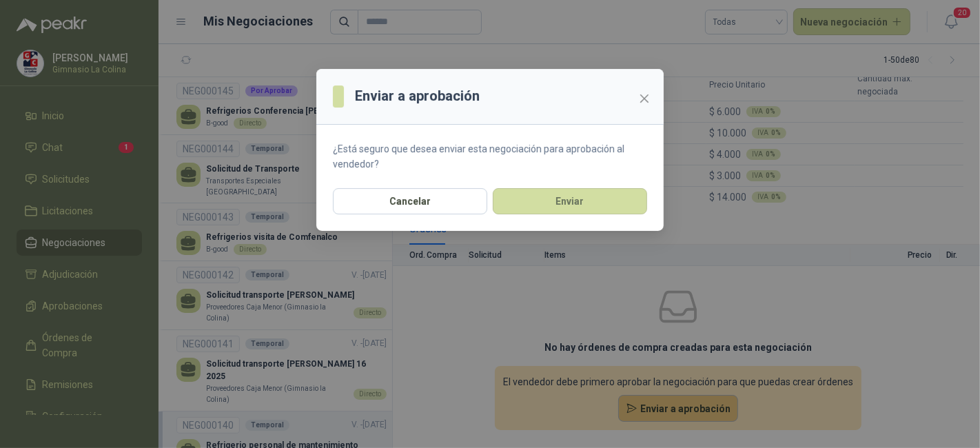  I want to click on section: ¿Está seguro que desea enviar esta negociación para aprobación al vendedor?, so click(490, 156).